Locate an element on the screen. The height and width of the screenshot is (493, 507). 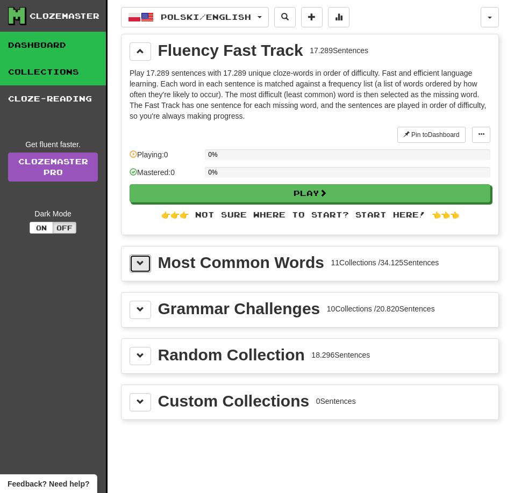
button: Search sentences is located at coordinates (285, 17).